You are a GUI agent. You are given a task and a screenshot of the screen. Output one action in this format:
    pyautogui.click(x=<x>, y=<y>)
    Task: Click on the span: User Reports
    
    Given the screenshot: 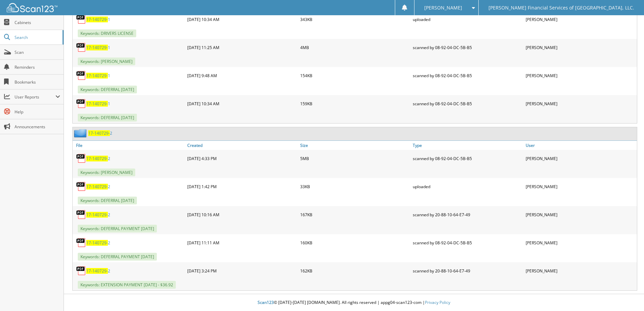 What is the action you would take?
    pyautogui.click(x=35, y=97)
    